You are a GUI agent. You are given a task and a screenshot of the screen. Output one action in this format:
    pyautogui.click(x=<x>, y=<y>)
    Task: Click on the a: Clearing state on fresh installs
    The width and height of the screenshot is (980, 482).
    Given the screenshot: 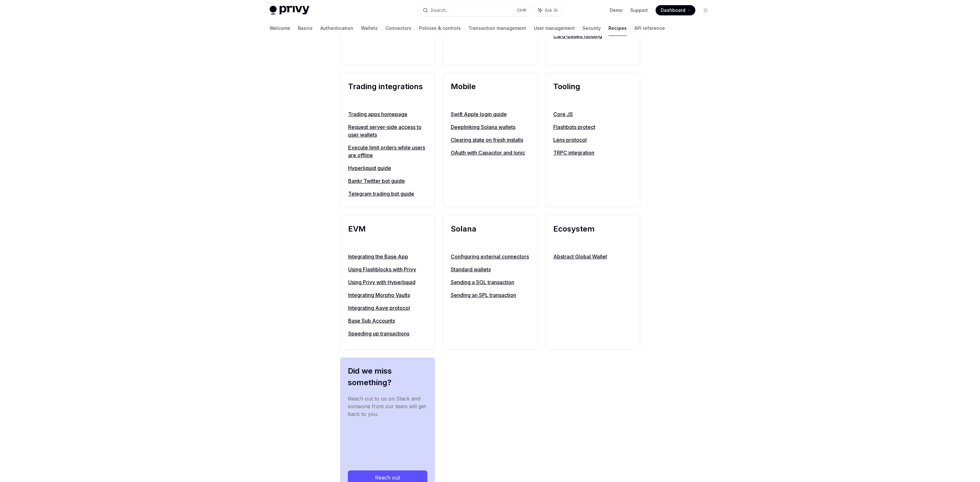 What is the action you would take?
    pyautogui.click(x=490, y=140)
    